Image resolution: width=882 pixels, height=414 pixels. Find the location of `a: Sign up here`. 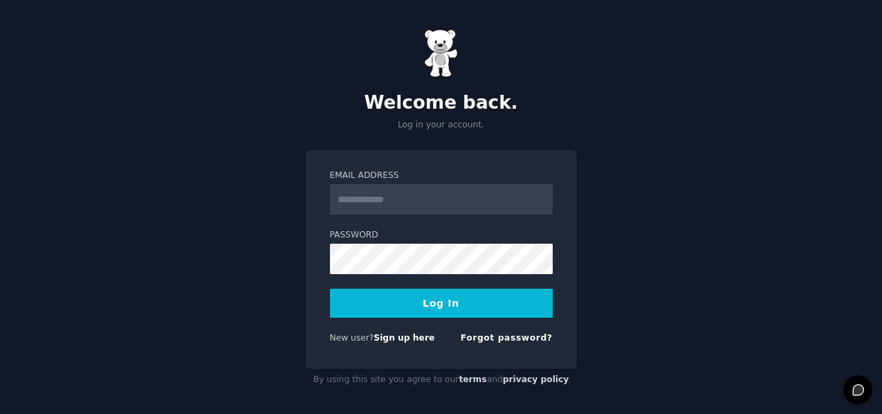

a: Sign up here is located at coordinates (404, 338).